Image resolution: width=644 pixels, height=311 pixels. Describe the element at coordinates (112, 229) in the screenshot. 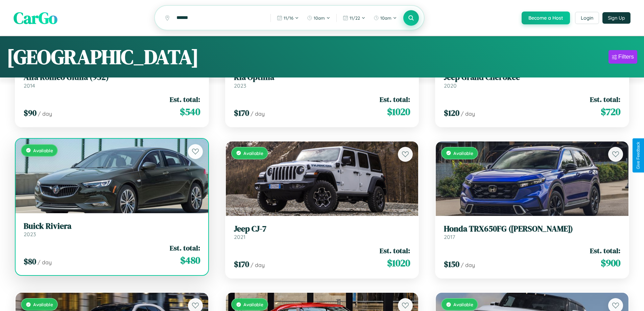

I see `a: Buick Riviera2023` at that location.